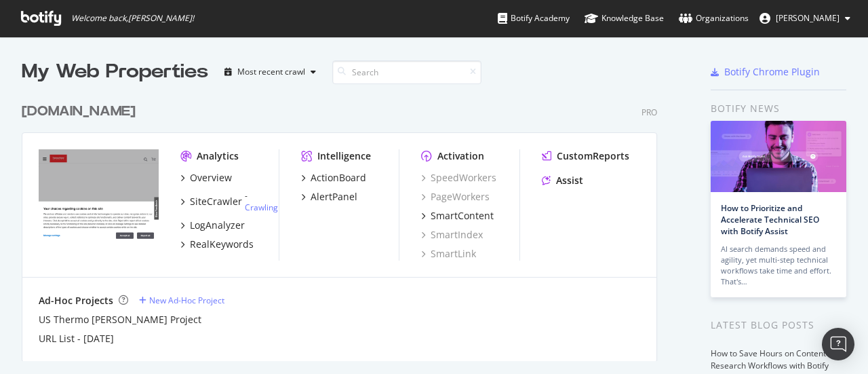 Image resolution: width=868 pixels, height=374 pixels. Describe the element at coordinates (593, 156) in the screenshot. I see `div: CustomReports` at that location.